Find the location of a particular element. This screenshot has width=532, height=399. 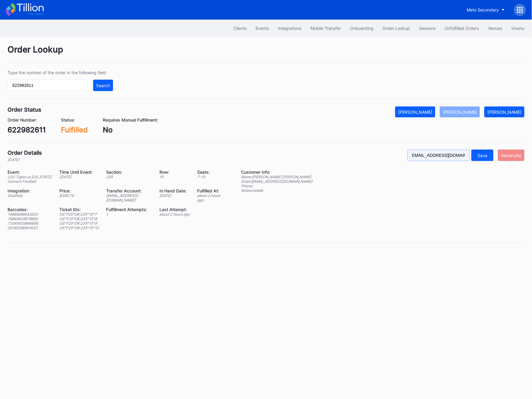

div: OS^F25^OK:235^15^9 is located at coordinates (79, 223).